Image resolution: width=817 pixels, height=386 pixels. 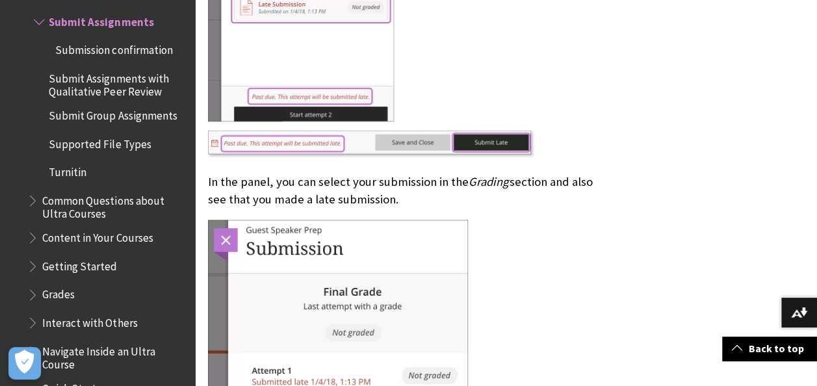 What do you see at coordinates (97, 235) in the screenshot?
I see `span: Content in Your Courses` at bounding box center [97, 235].